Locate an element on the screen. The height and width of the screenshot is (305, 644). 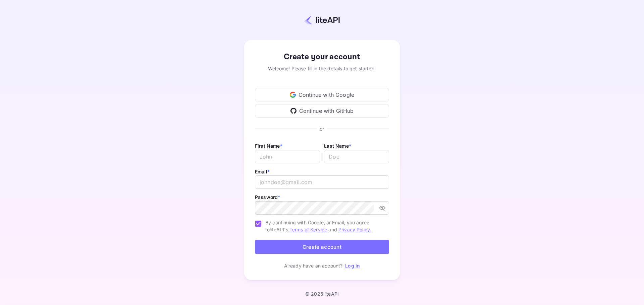
button: Create account is located at coordinates (322, 247).